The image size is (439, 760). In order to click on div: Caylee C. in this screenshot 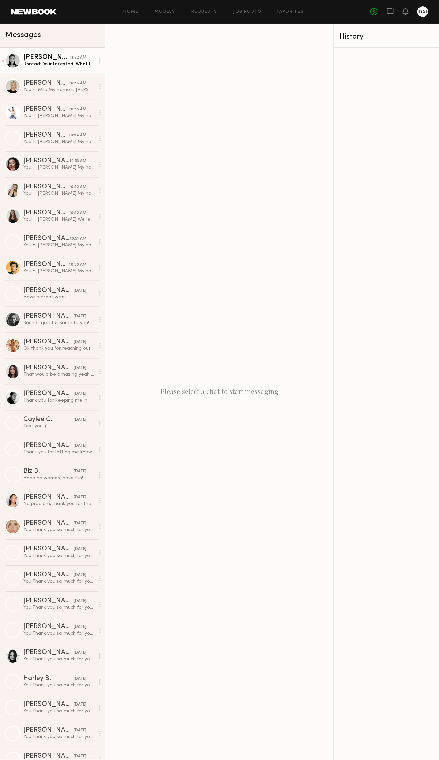, I will do `click(48, 420)`.